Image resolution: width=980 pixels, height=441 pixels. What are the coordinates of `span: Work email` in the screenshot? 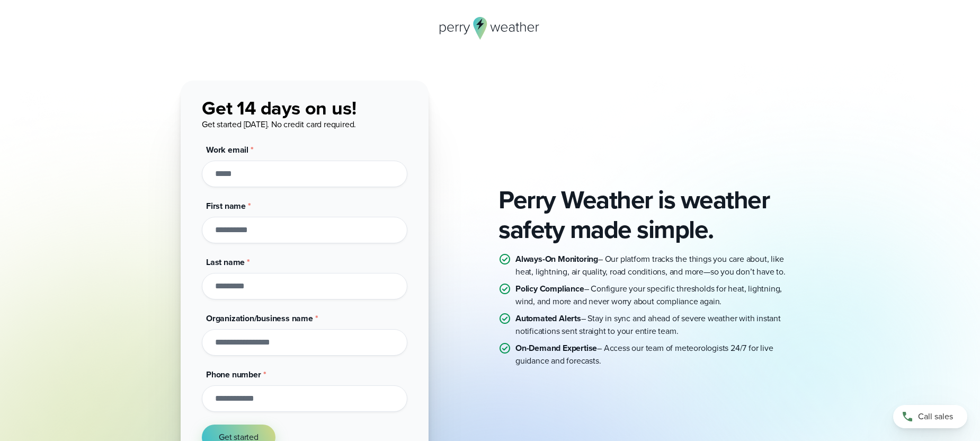 It's located at (227, 150).